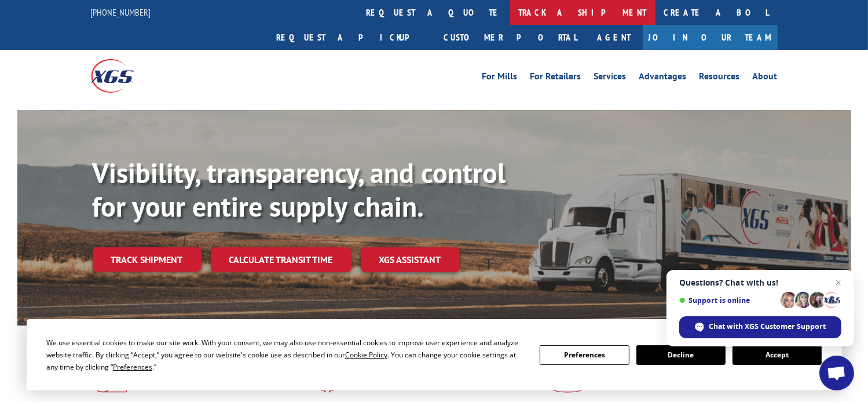 The height and width of the screenshot is (402, 868). What do you see at coordinates (720, 78) in the screenshot?
I see `a: Resources` at bounding box center [720, 78].